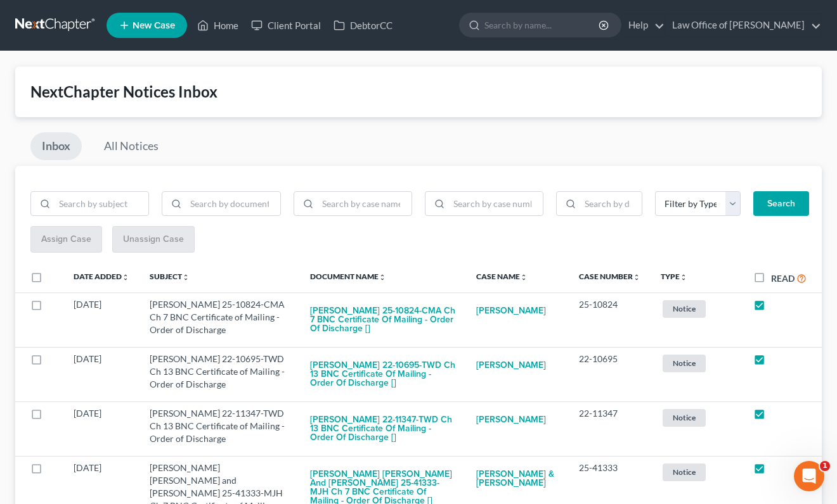 The height and width of the screenshot is (504, 837). What do you see at coordinates (609, 320) in the screenshot?
I see `td: 25-10824` at bounding box center [609, 320].